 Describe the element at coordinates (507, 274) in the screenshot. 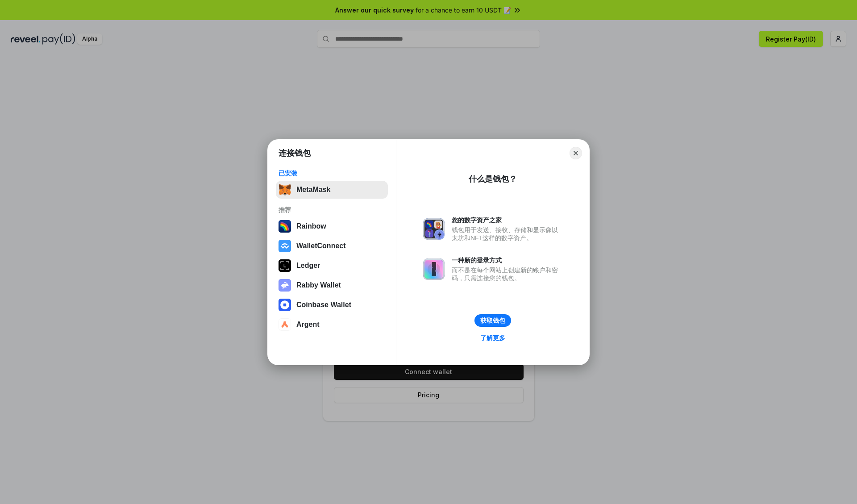

I see `div: 而不是在每个网站上创建新的账户和密码，只需连接您的钱包。` at that location.